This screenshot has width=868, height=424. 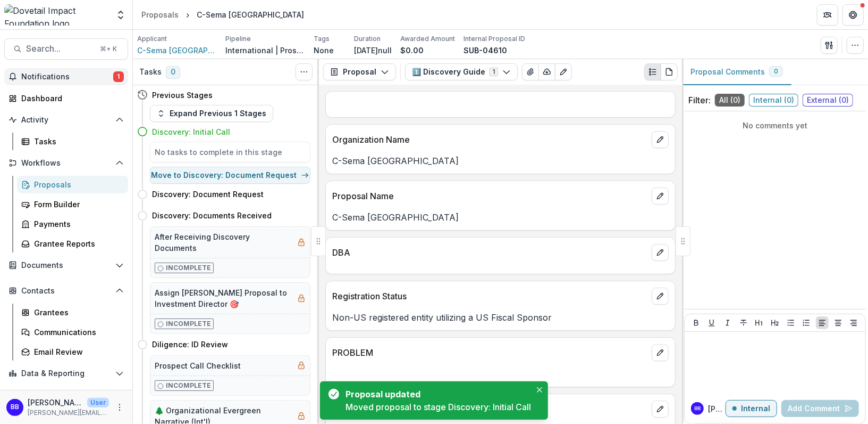 I want to click on a: Dashboard, so click(x=66, y=98).